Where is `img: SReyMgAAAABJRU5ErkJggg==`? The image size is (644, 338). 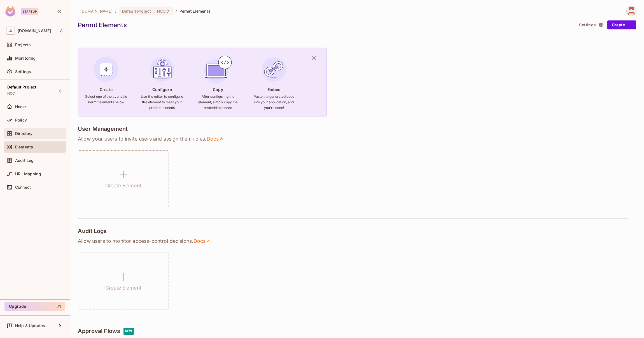 img: SReyMgAAAABJRU5ErkJggg== is located at coordinates (11, 11).